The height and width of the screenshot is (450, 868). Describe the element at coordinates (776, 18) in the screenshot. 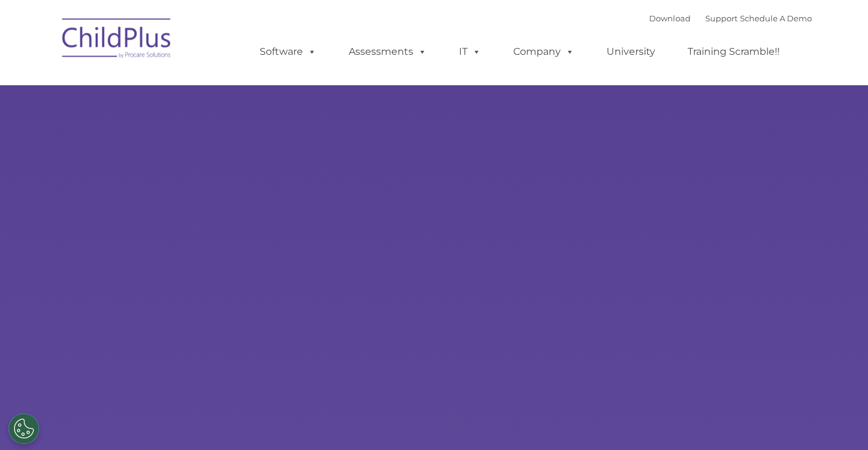

I see `a: Schedule A Demo` at that location.